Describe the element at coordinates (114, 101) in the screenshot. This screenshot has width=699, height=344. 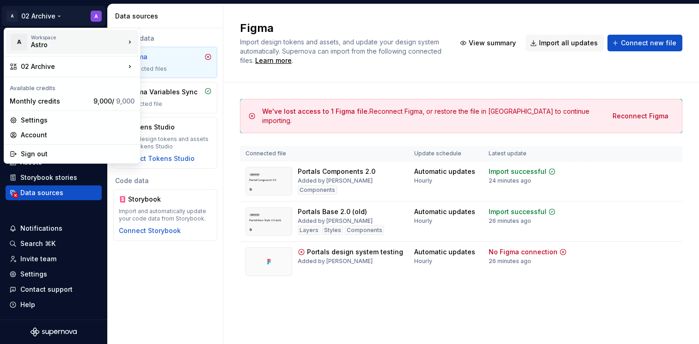
I see `span: 9,000 /` at that location.